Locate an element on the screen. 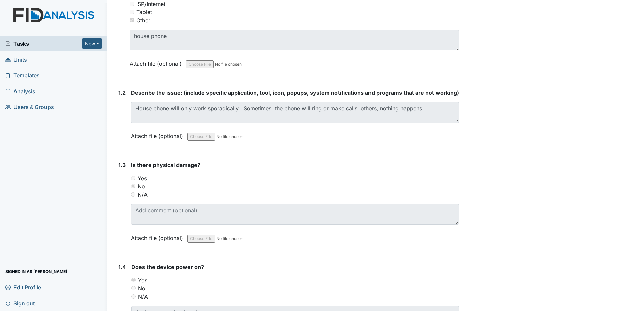  input: Other is located at coordinates (132, 20).